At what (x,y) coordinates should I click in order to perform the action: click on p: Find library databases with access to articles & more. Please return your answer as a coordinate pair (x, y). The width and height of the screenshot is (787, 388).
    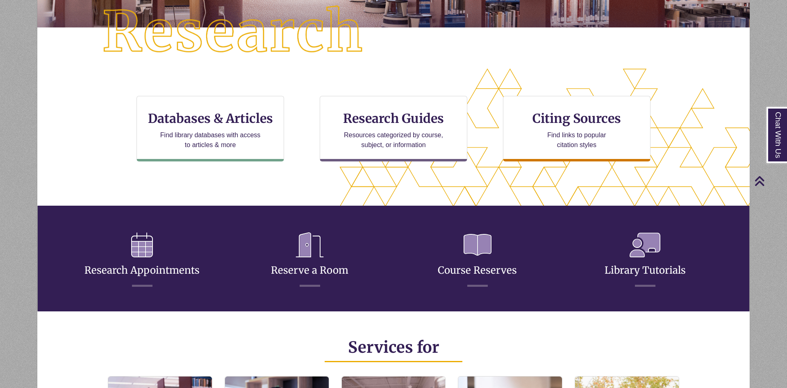
    Looking at the image, I should click on (210, 140).